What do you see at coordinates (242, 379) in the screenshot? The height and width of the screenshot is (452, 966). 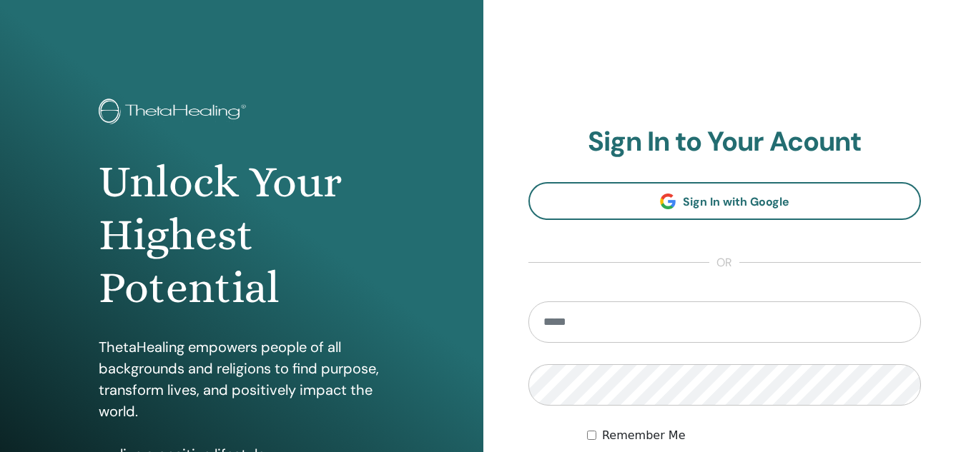 I see `p: ThetaHealing empowers people of all backgrounds and religions to find purpose, transform lives, a...` at bounding box center [242, 379].